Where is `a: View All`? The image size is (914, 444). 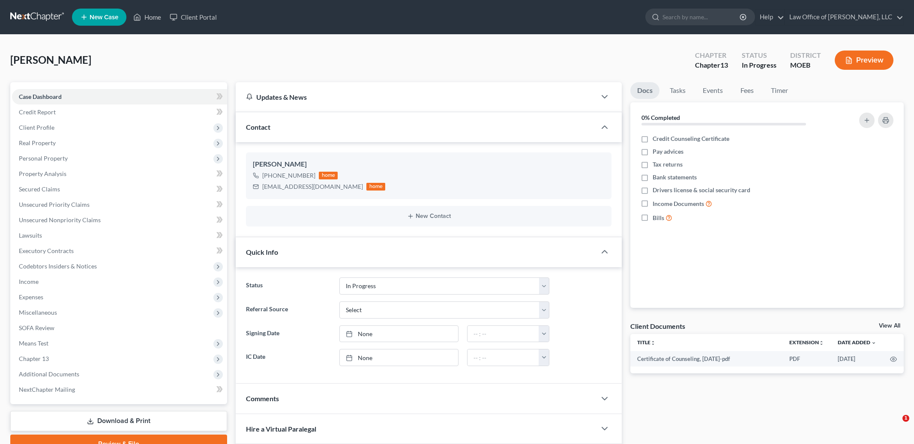 a: View All is located at coordinates (889, 326).